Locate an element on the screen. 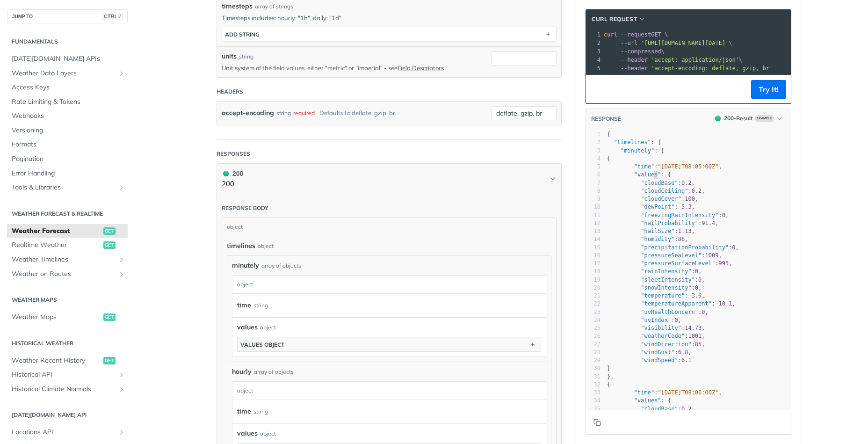 This screenshot has width=868, height=444. span: "windDirection" is located at coordinates (666, 344).